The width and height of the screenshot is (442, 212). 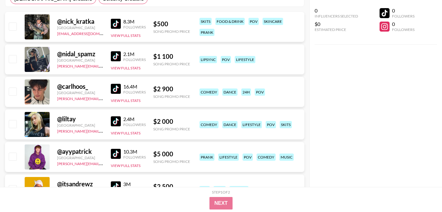 I want to click on div: 24h, so click(x=246, y=92).